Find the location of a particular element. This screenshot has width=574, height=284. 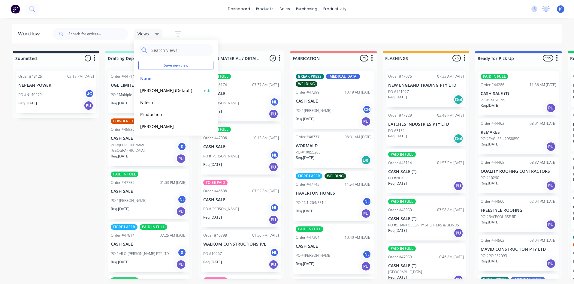

p: WORMALD is located at coordinates (334, 146).